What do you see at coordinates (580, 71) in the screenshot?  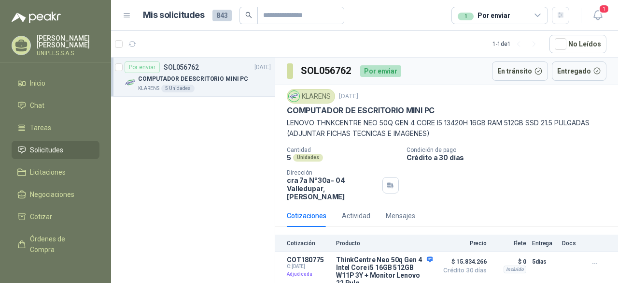 I see `button: Entregado` at bounding box center [580, 71].